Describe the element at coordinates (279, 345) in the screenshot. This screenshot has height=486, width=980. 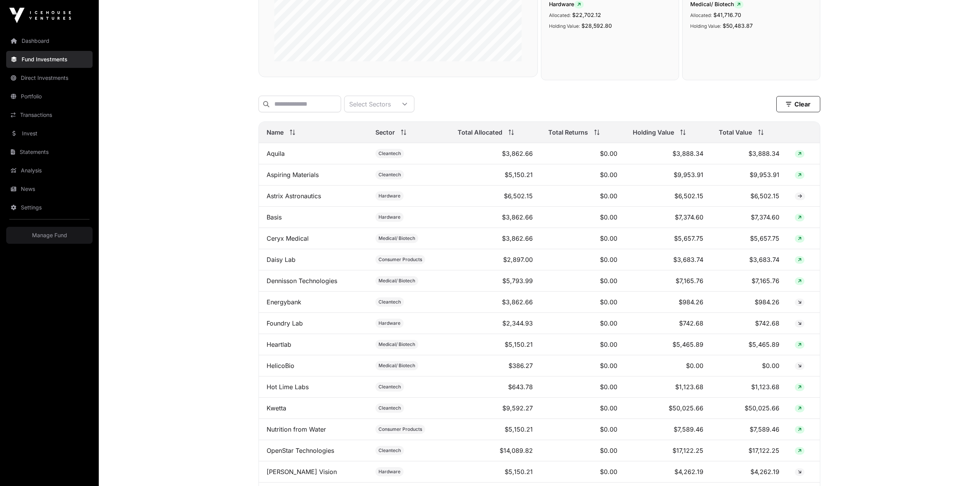
I see `a: Heartlab` at that location.